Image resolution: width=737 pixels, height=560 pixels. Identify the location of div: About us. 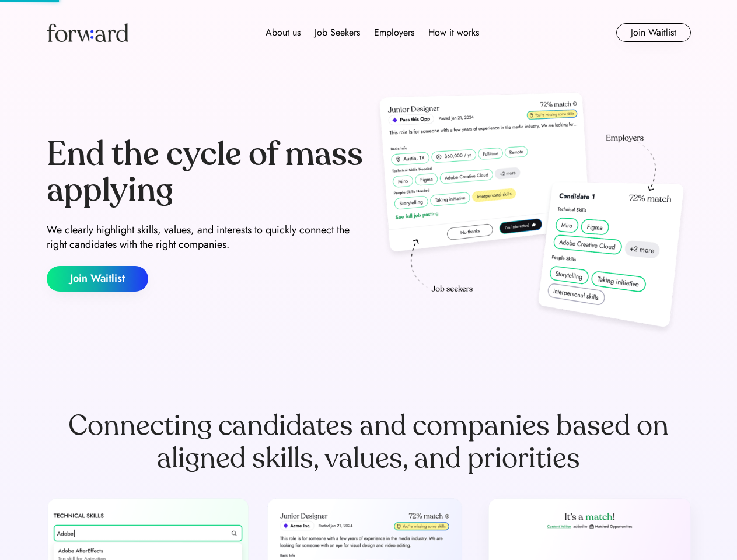
(283, 32).